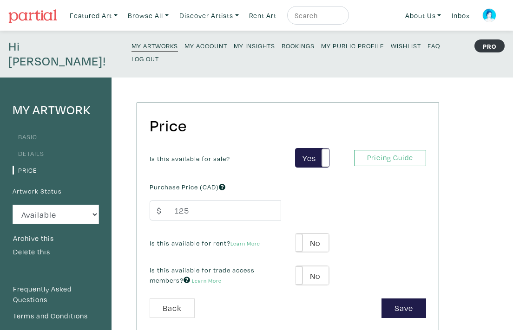 This screenshot has height=330, width=513. I want to click on a: My Insights, so click(254, 45).